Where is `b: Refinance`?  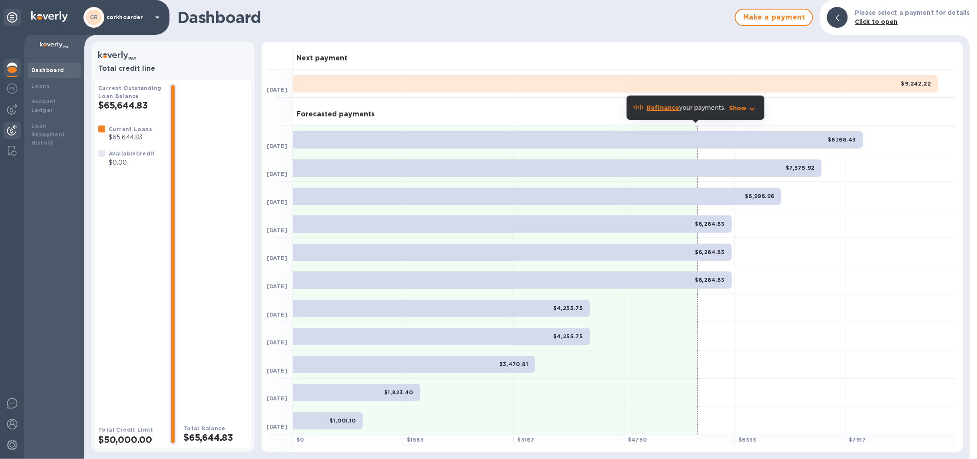 b: Refinance is located at coordinates (663, 108).